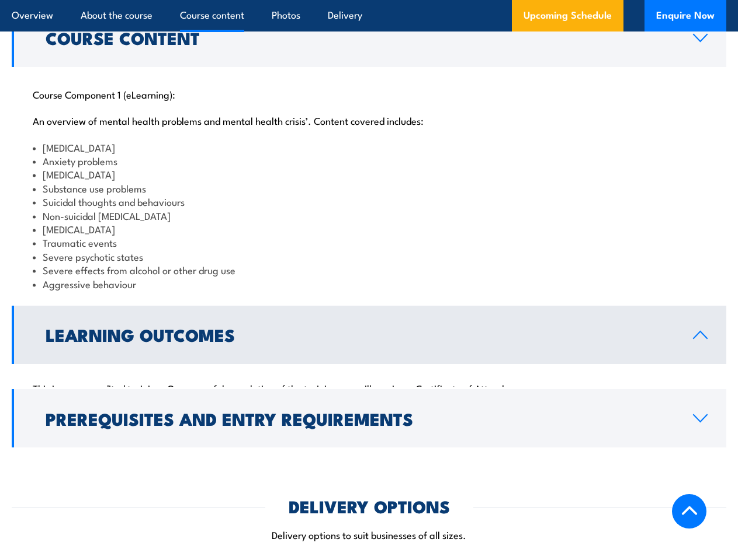 The height and width of the screenshot is (560, 738). What do you see at coordinates (369, 242) in the screenshot?
I see `li: Traumatic events` at bounding box center [369, 242].